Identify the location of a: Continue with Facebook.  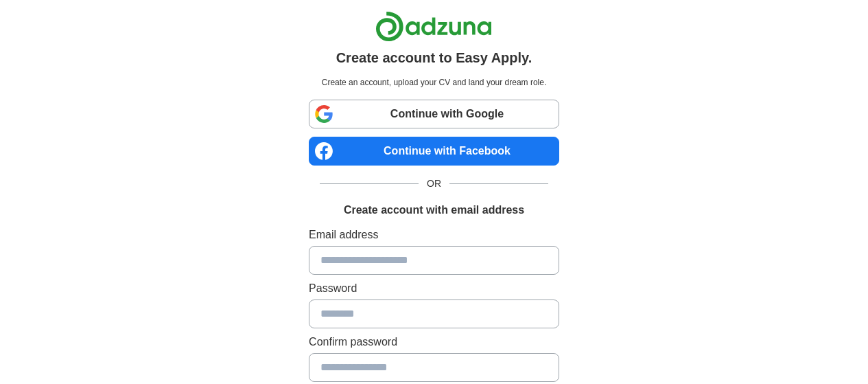
(434, 151).